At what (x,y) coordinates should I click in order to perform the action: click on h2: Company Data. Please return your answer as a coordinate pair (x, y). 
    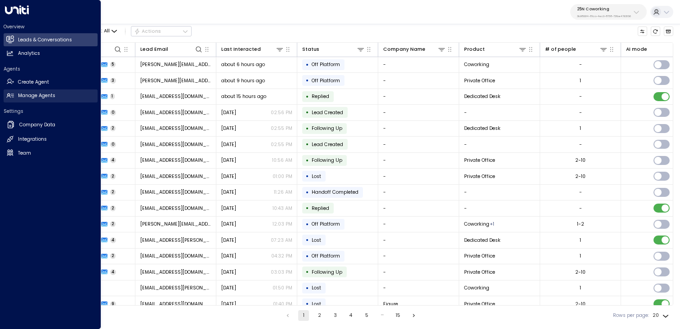
    Looking at the image, I should click on (37, 125).